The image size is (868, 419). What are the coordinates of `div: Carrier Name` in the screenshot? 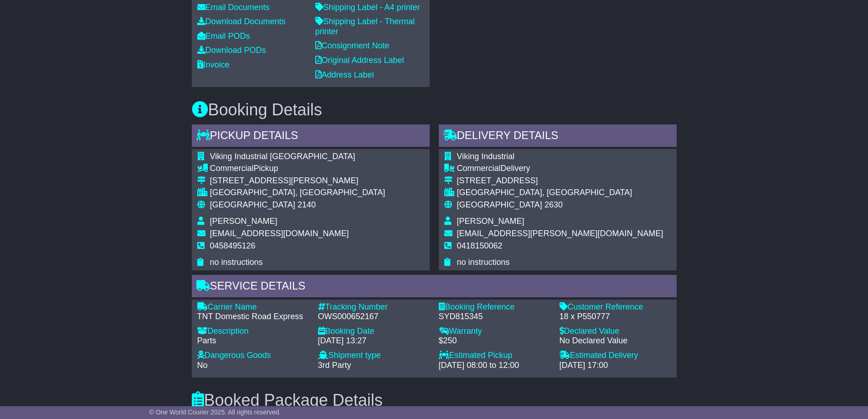 It's located at (253, 307).